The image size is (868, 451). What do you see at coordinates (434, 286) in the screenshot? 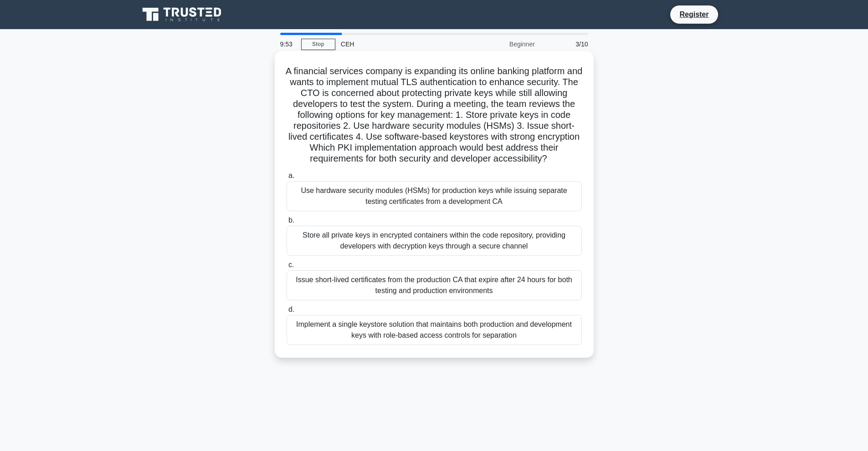
I see `div: Issue short-lived certificates from the production CA that expire after 24 hours for both testing...` at bounding box center [434, 286].